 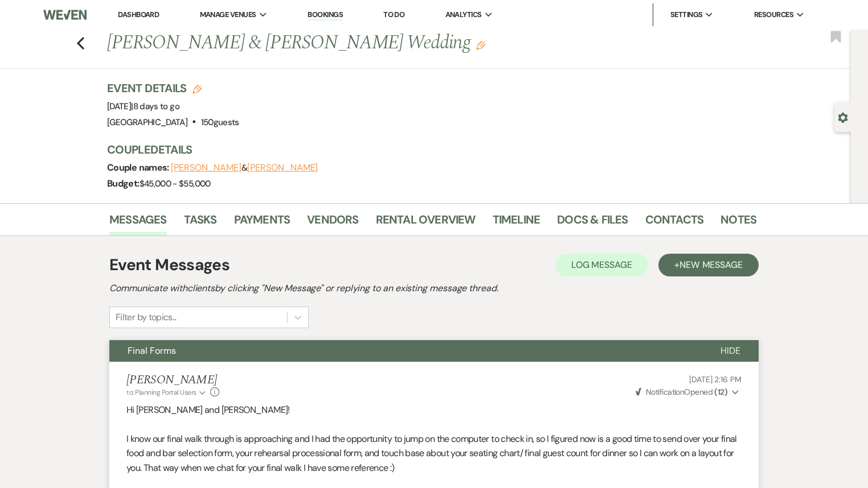 What do you see at coordinates (731, 352) in the screenshot?
I see `button: Hide` at bounding box center [731, 352].